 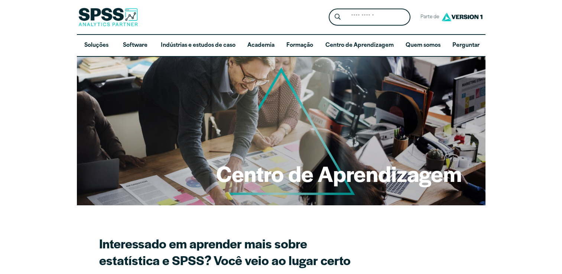 What do you see at coordinates (369, 17) in the screenshot?
I see `form: Formulário de pesquisa de cabeçalho do site` at bounding box center [369, 17].